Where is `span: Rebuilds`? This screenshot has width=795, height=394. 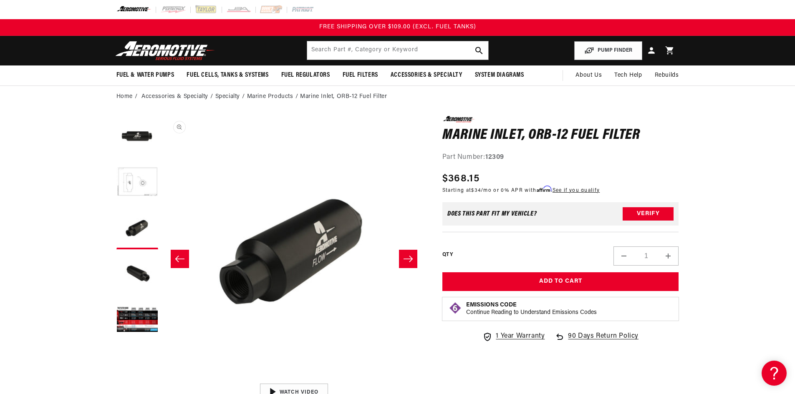
span: Rebuilds is located at coordinates (667, 76).